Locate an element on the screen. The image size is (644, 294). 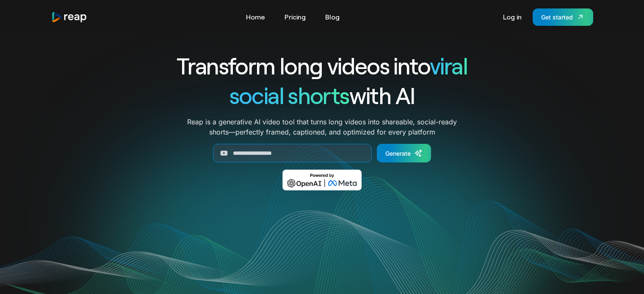
a: Log in is located at coordinates (513, 17).